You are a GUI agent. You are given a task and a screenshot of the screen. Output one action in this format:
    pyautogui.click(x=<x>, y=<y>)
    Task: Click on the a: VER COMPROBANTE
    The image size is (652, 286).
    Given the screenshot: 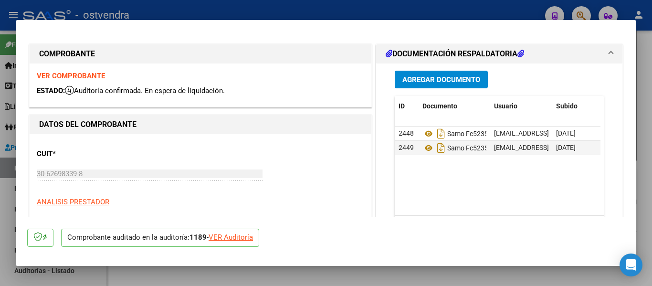 What is the action you would take?
    pyautogui.click(x=71, y=76)
    